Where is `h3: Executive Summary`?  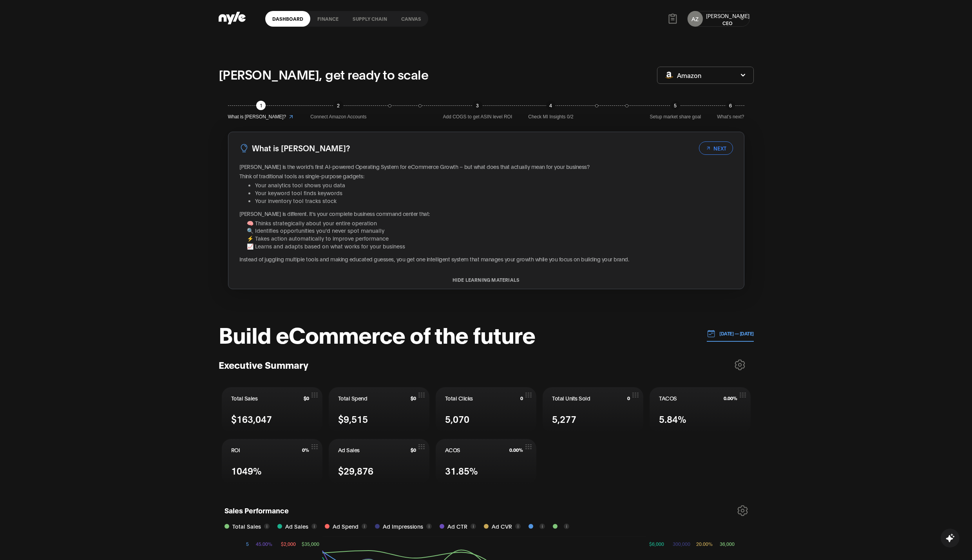
h3: Executive Summary is located at coordinates (263, 364).